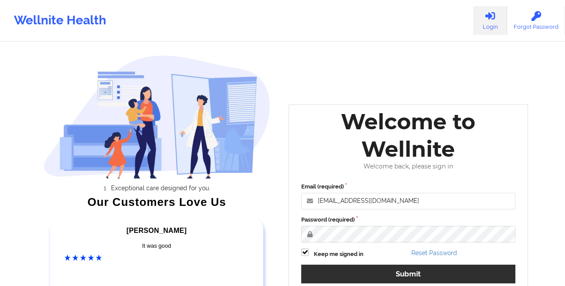 The width and height of the screenshot is (565, 286). Describe the element at coordinates (339, 254) in the screenshot. I see `label: Keep me signed in` at that location.